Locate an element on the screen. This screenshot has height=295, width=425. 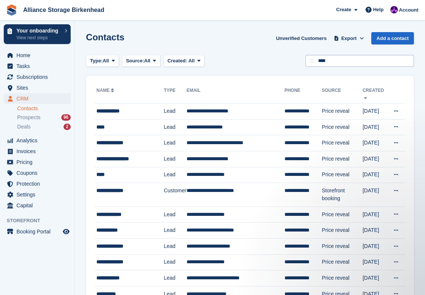
a: Add a contact is located at coordinates (392, 38).